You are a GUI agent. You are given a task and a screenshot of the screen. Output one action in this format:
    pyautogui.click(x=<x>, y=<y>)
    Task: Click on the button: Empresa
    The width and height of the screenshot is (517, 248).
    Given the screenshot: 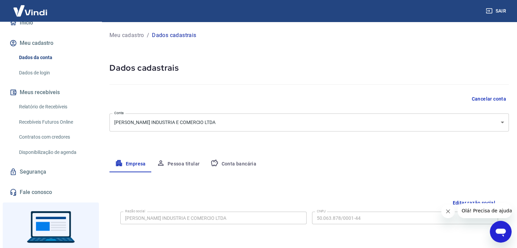 What is the action you would take?
    pyautogui.click(x=130, y=164)
    